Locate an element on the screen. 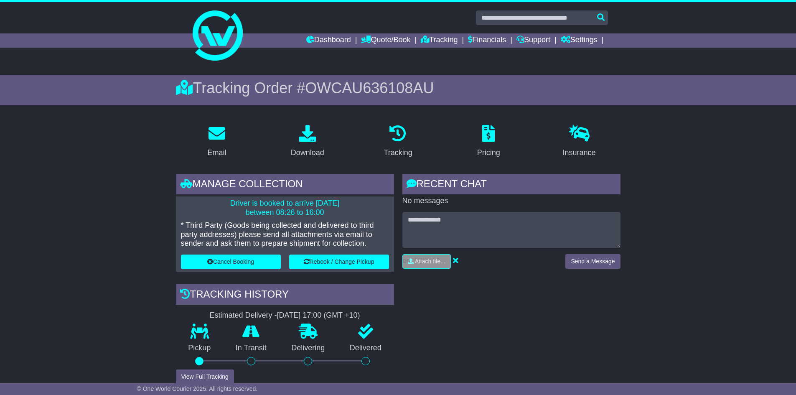  a: Insurance is located at coordinates (579, 142).